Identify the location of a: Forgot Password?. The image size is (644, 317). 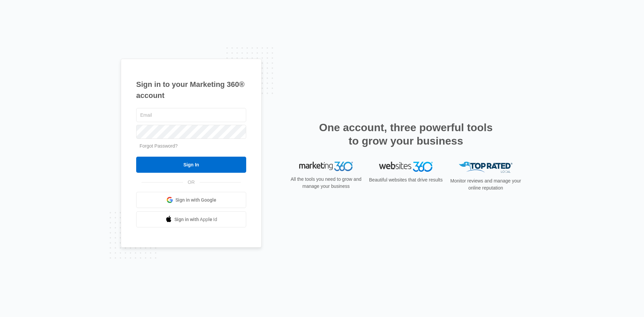
(159, 146).